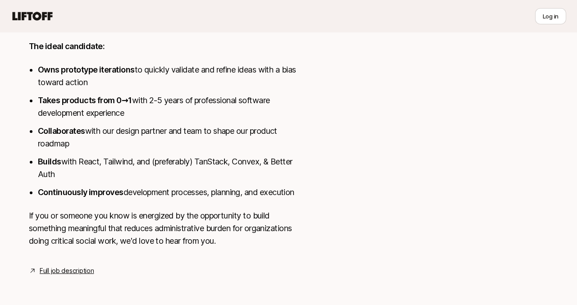  I want to click on strong: Takes products from 0→1, so click(85, 100).